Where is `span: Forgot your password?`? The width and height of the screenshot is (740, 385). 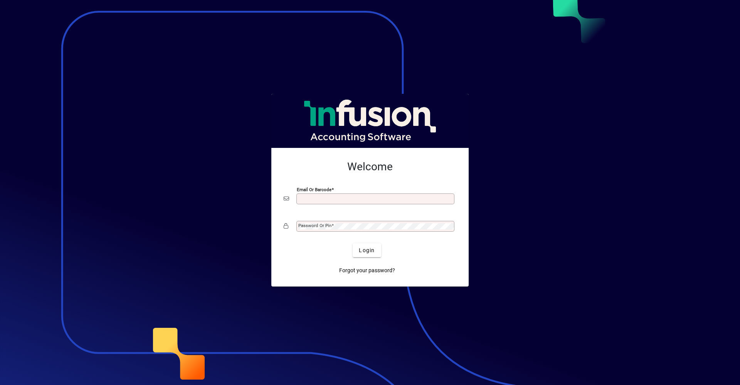 span: Forgot your password? is located at coordinates (367, 270).